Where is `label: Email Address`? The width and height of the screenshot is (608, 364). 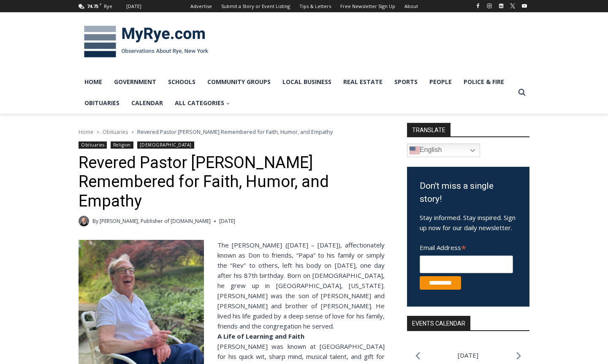 label: Email Address is located at coordinates (466, 246).